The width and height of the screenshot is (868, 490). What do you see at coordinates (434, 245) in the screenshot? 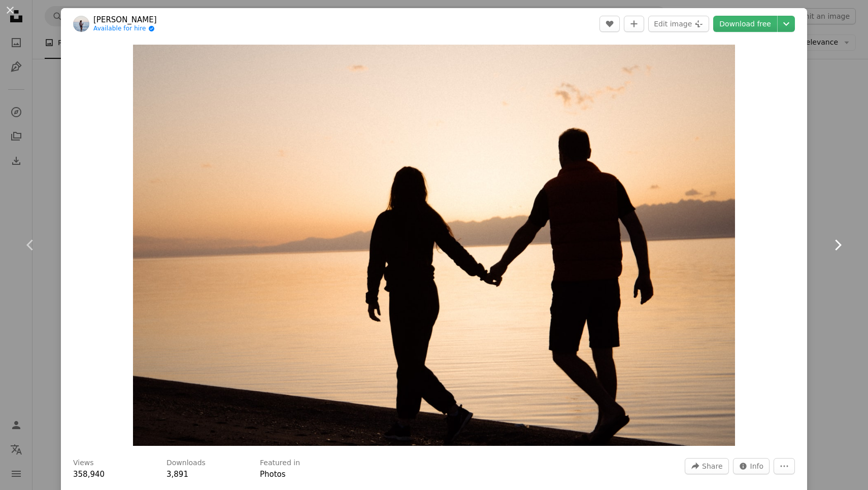
I see `img: a man and woman holding hands and walking on a beach` at bounding box center [434, 245].